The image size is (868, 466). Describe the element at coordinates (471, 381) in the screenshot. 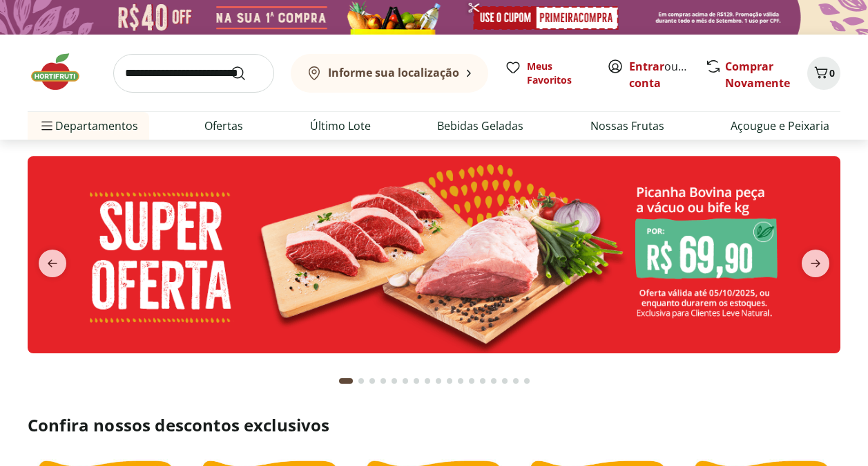

I see `button: Go to page 12 from fs-carousel` at that location.